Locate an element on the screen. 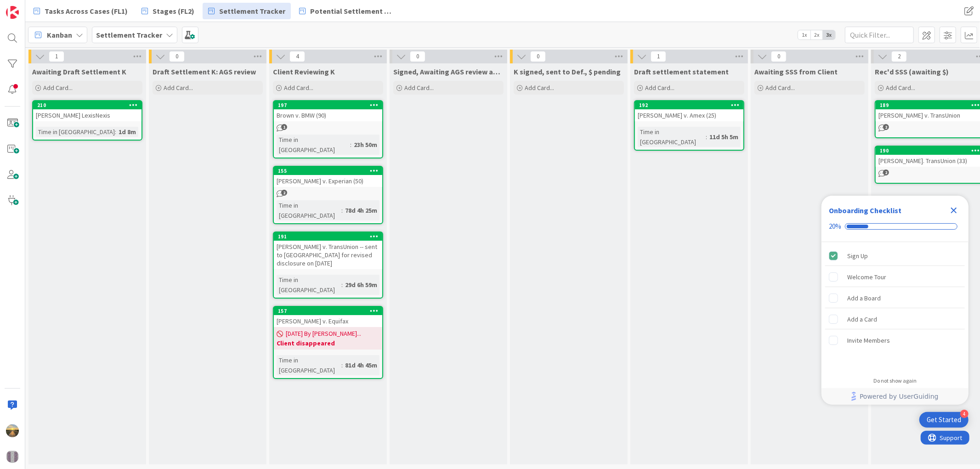 The width and height of the screenshot is (980, 469). a: Potential Settlement (Discussions) is located at coordinates (347, 11).